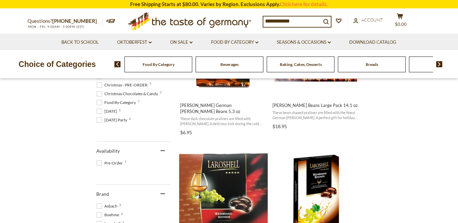 The image size is (458, 223). I want to click on a: Back to School, so click(80, 42).